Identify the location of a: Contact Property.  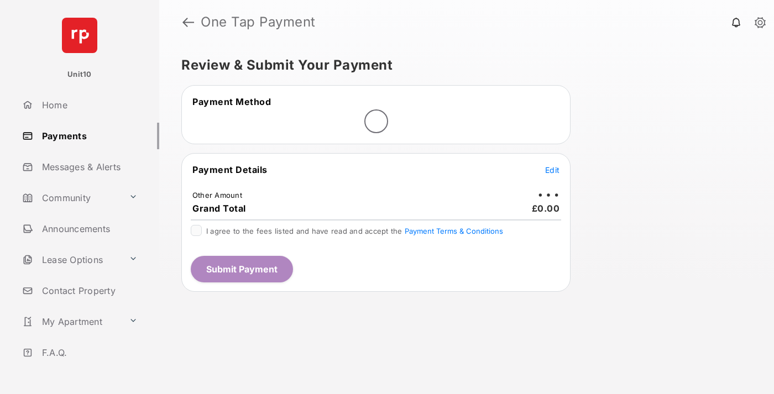
(88, 291).